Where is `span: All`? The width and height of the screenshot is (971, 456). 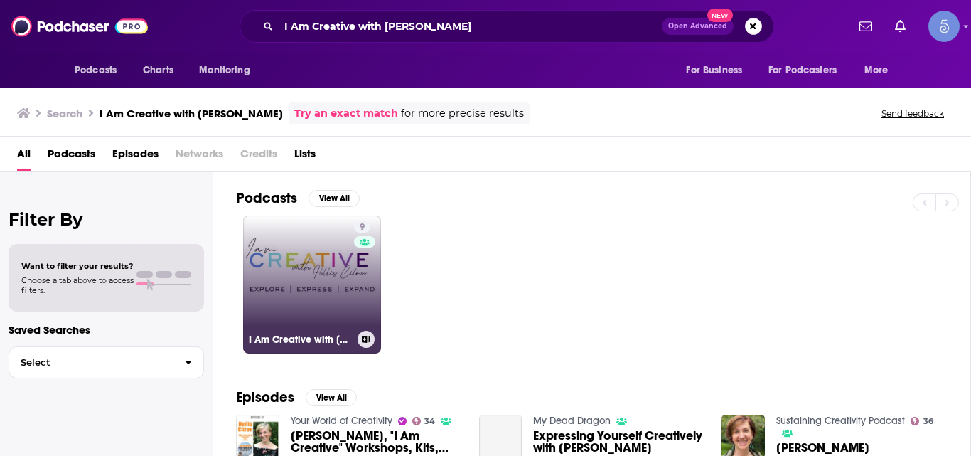
span: All is located at coordinates (23, 156).